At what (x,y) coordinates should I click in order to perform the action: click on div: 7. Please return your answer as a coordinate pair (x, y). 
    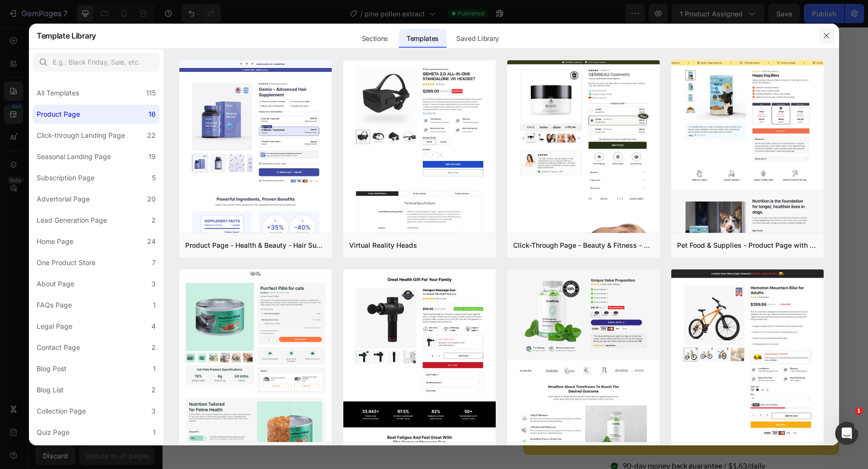
    Looking at the image, I should click on (154, 262).